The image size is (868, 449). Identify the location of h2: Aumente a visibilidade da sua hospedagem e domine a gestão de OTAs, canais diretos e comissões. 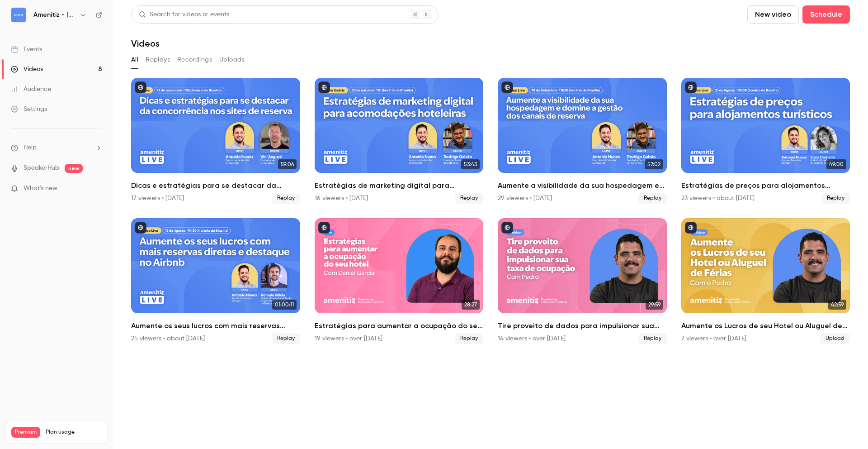
(582, 185).